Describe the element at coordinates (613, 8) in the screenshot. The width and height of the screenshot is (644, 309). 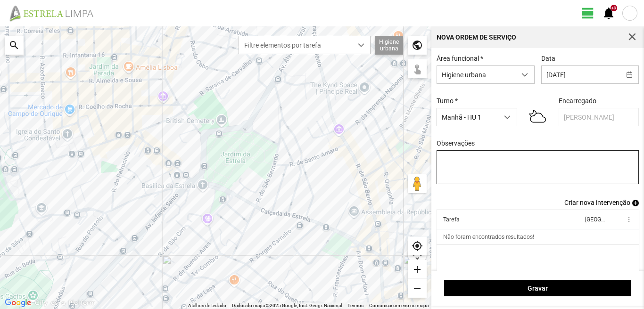
I see `div: +9` at that location.